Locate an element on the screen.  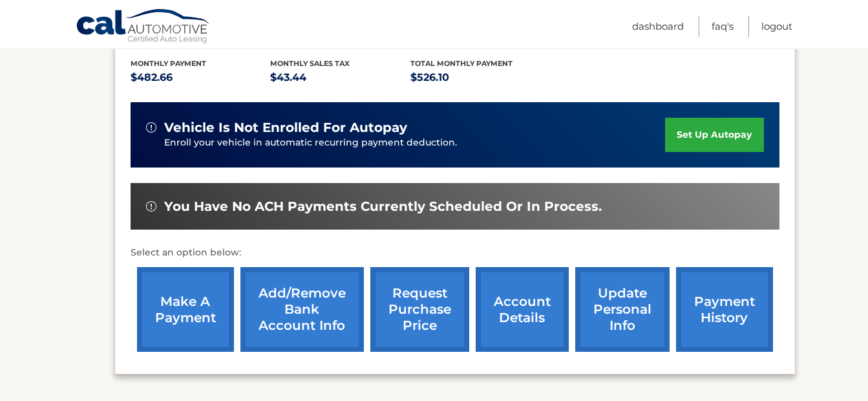
a: set up autopay is located at coordinates (714, 135).